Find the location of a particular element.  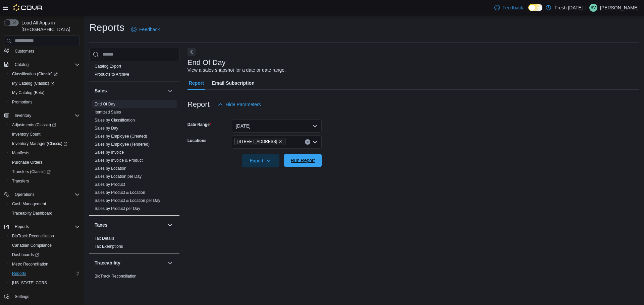

h3: Report is located at coordinates (199, 105).